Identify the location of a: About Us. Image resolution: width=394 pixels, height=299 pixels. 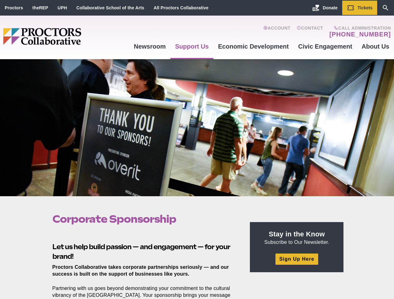
(375, 46).